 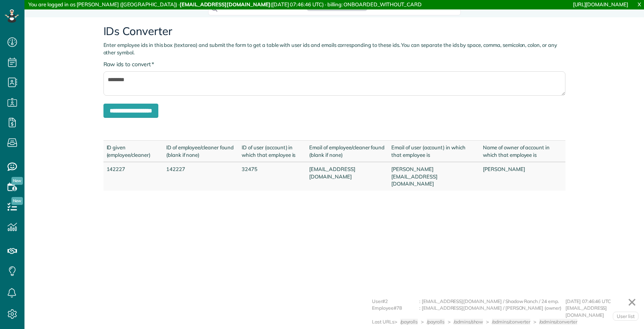 What do you see at coordinates (395, 312) in the screenshot?
I see `div: Employee#78` at bounding box center [395, 312].